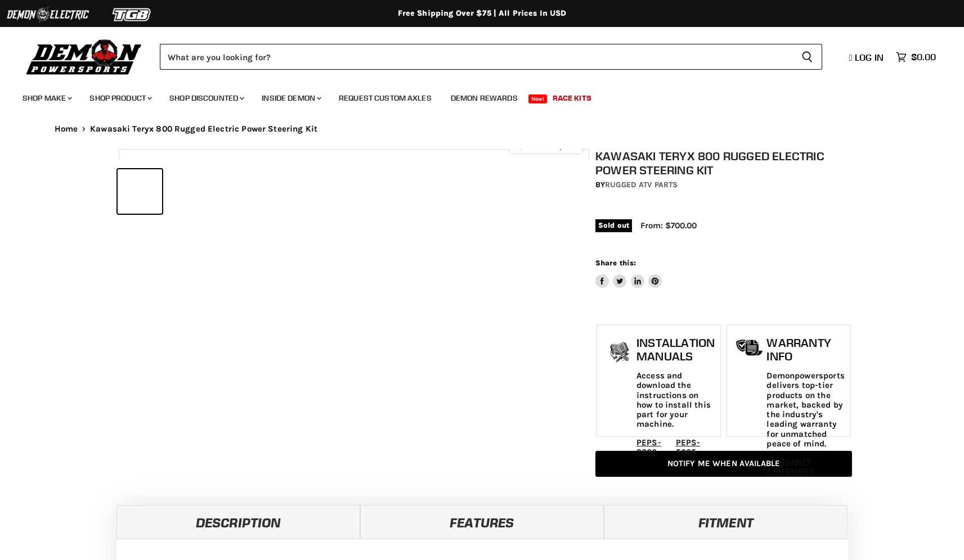 Image resolution: width=964 pixels, height=560 pixels. Describe the element at coordinates (476, 57) in the screenshot. I see `input: Search` at that location.